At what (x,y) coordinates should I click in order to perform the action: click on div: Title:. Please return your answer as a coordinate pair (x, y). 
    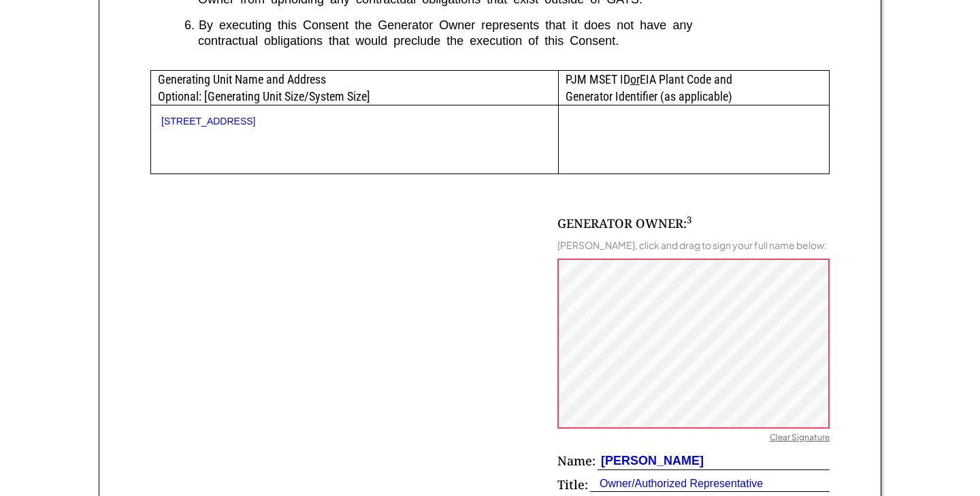
    Looking at the image, I should click on (572, 484).